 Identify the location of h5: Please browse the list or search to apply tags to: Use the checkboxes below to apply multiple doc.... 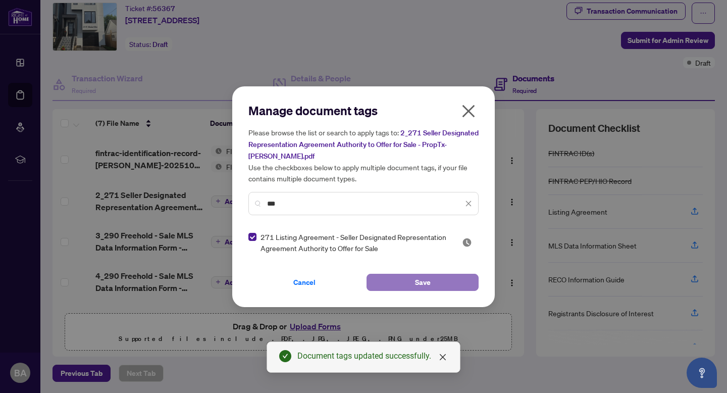
(363, 155).